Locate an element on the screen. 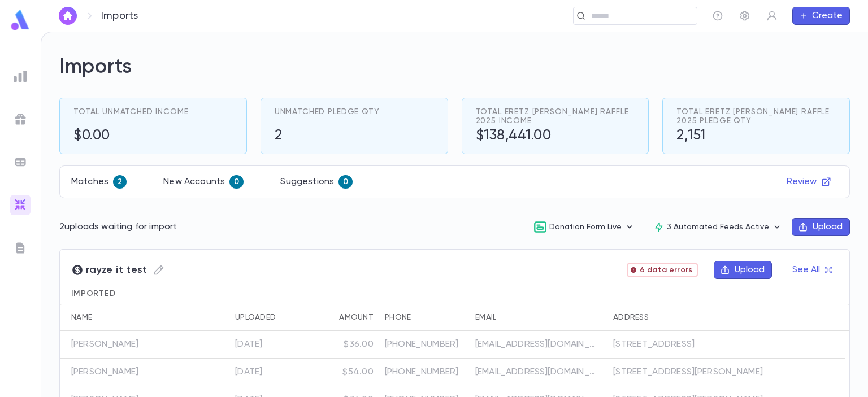 The width and height of the screenshot is (868, 397). span: Total Unmatched Income is located at coordinates (130, 112).